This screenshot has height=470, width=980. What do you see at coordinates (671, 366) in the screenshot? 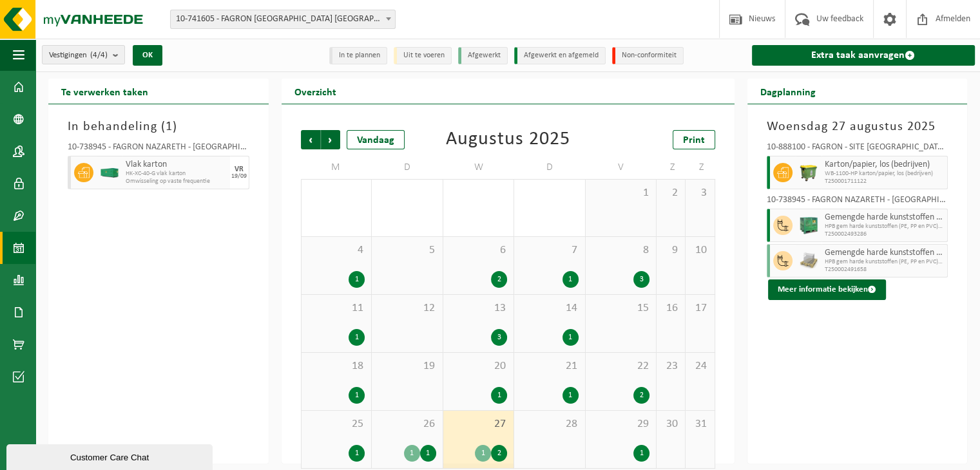
I see `span: 23` at bounding box center [671, 366].